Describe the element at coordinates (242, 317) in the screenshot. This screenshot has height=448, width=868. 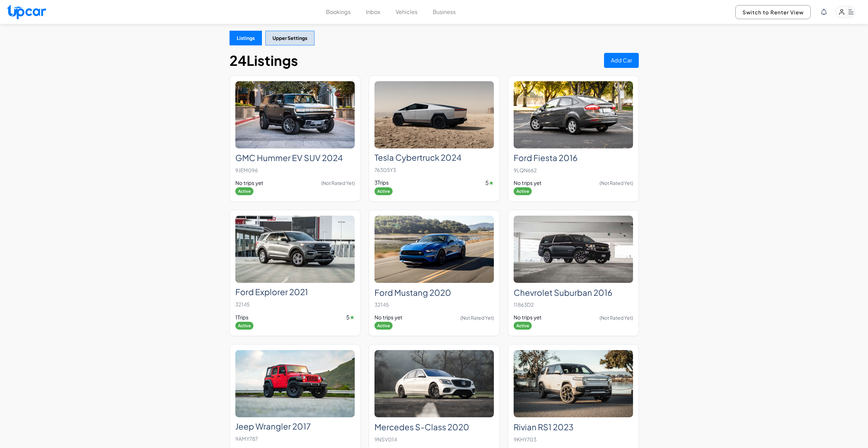
I see `span: 1 Trips` at that location.